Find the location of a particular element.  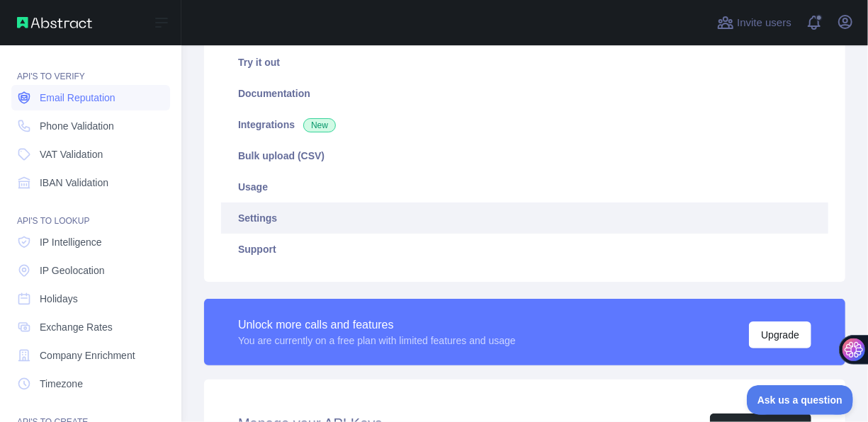

a: Bulk upload (CSV) is located at coordinates (524, 155).